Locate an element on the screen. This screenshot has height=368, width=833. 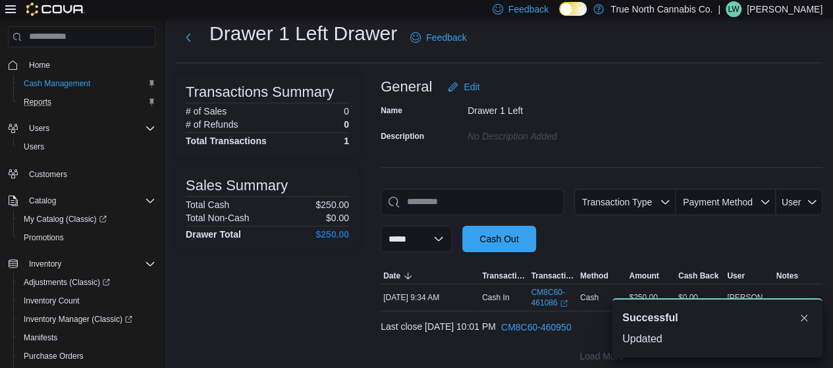
button: Catalog is located at coordinates (42, 201).